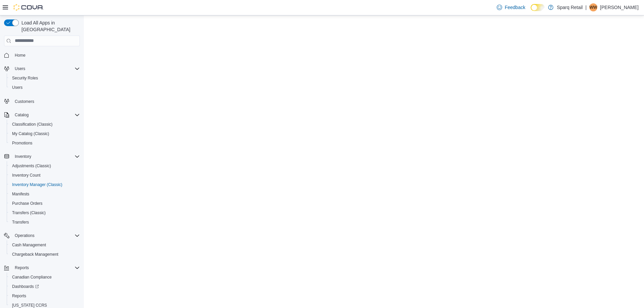 The width and height of the screenshot is (644, 308). I want to click on p: Sparq Retail, so click(569, 8).